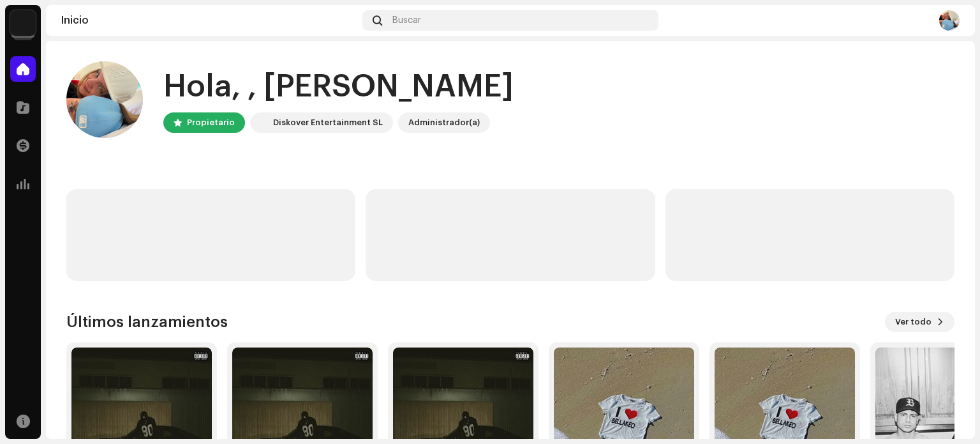 The image size is (980, 444). What do you see at coordinates (328, 122) in the screenshot?
I see `div: Diskover Entertainment SL` at bounding box center [328, 122].